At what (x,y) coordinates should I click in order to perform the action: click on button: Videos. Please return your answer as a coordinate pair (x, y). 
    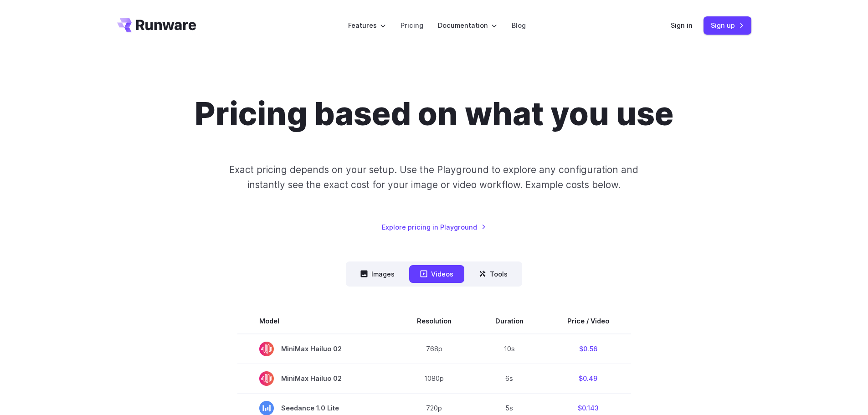
    Looking at the image, I should click on (436, 274).